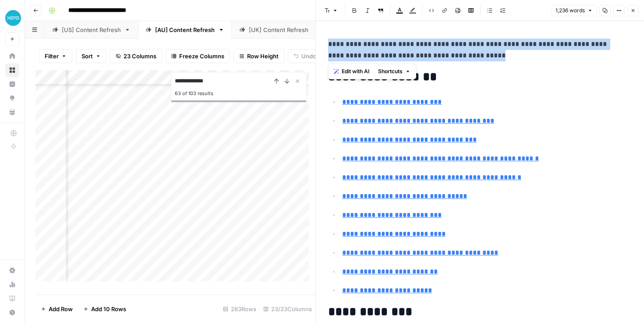 Image resolution: width=644 pixels, height=323 pixels. What do you see at coordinates (108, 309) in the screenshot?
I see `span: Add 10 Rows` at bounding box center [108, 309].